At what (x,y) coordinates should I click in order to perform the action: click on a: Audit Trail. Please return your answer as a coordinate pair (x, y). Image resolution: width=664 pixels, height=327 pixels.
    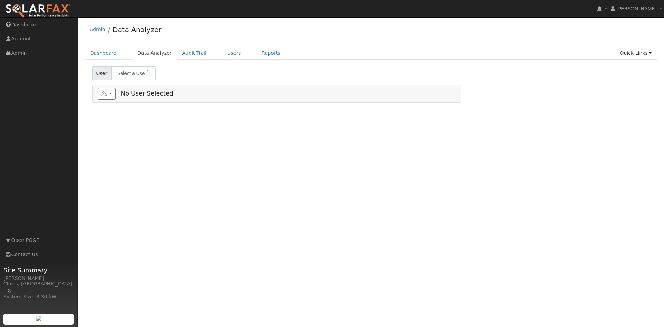
    Looking at the image, I should click on (194, 53).